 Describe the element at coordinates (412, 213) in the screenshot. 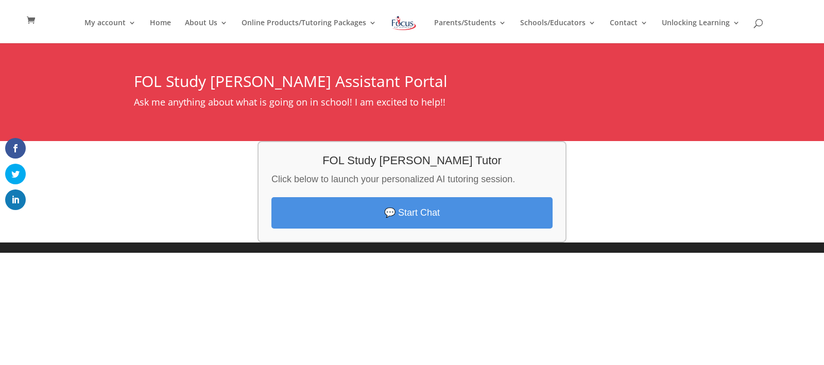

I see `a: 💬 Start Chat` at that location.